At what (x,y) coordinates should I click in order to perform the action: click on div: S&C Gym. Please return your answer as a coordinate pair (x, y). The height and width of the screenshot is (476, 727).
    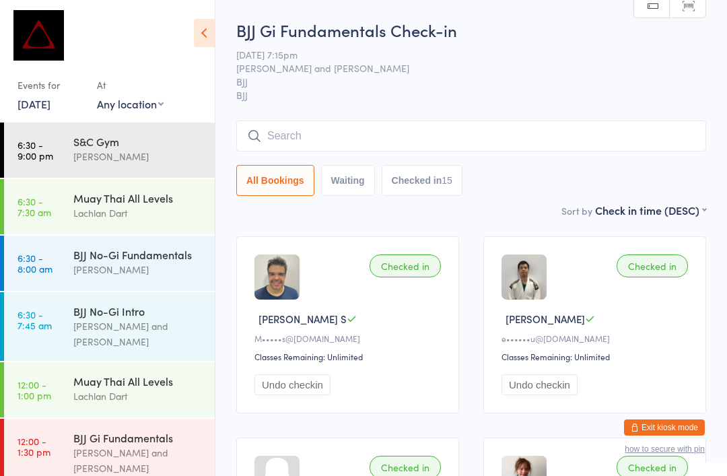
    Looking at the image, I should click on (138, 141).